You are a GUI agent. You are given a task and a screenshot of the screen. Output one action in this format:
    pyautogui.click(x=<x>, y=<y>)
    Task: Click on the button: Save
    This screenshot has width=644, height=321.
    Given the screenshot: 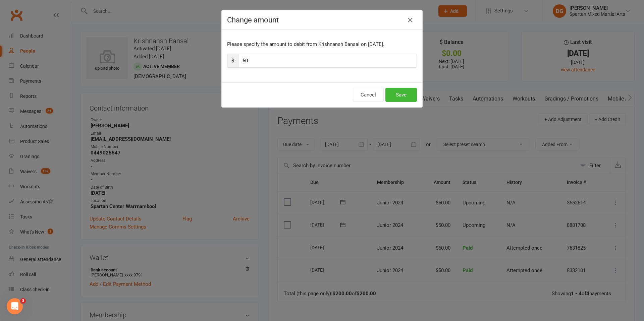 What is the action you would take?
    pyautogui.click(x=401, y=95)
    